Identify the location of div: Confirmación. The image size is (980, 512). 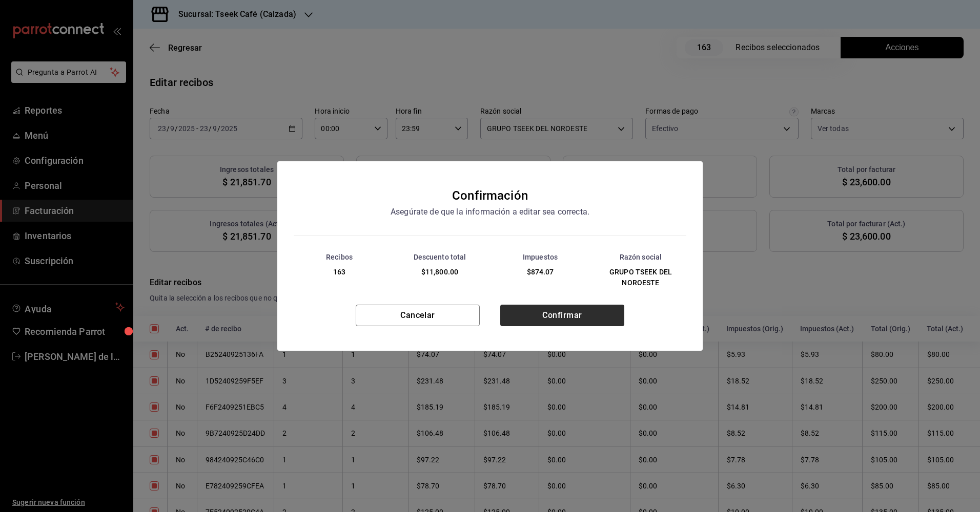
(490, 196).